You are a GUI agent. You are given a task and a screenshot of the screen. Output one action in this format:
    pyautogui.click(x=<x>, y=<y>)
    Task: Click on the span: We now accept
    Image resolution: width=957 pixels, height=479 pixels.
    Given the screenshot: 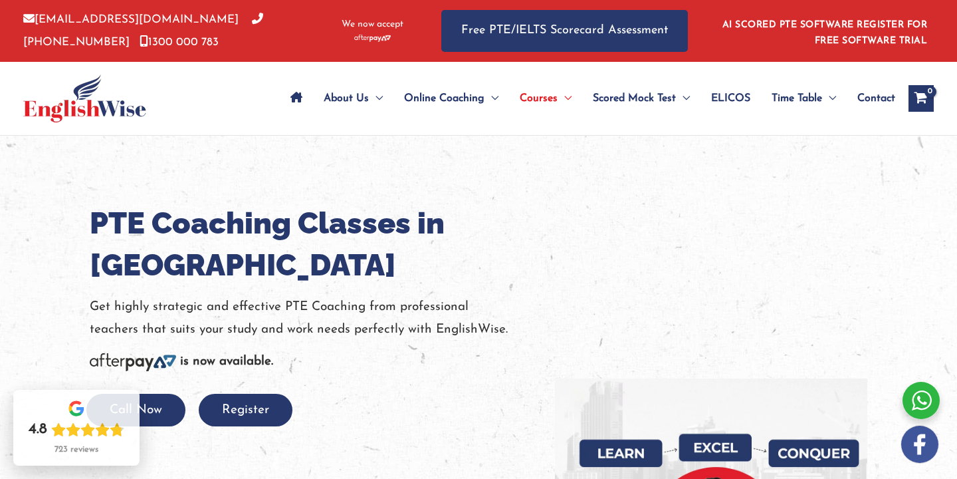 What is the action you would take?
    pyautogui.click(x=372, y=25)
    